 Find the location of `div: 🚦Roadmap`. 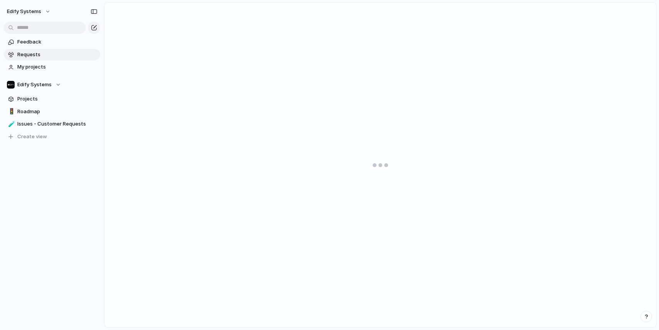

div: 🚦Roadmap is located at coordinates (52, 112).